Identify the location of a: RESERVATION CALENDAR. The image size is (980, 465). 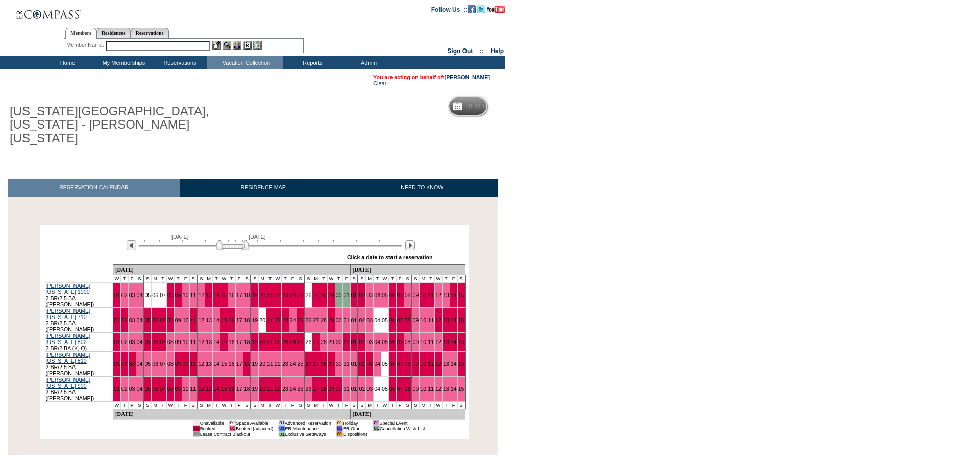
(94, 187).